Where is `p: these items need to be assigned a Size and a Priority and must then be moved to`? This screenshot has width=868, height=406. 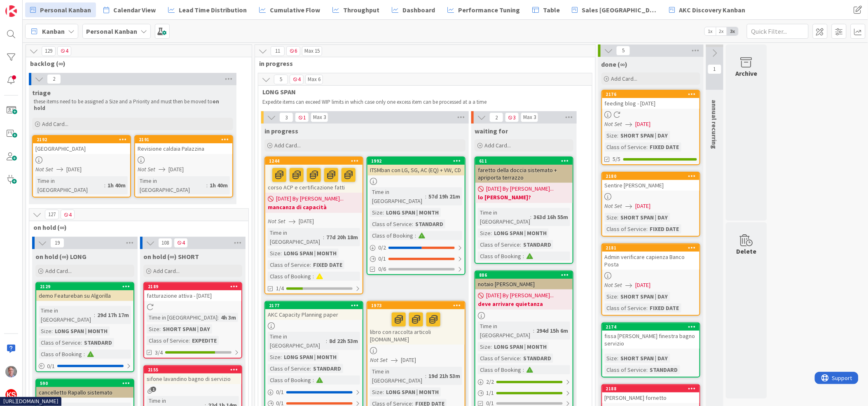
p: these items need to be assigned a Size and a Priority and must then be moved to is located at coordinates (133, 105).